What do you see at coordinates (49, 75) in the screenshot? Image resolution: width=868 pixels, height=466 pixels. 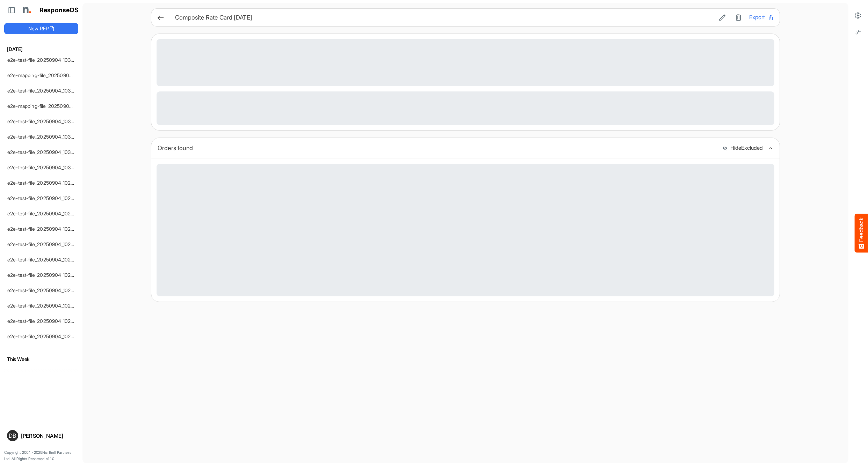 I see `a: e2e-mapping-file_20250904_103259` at bounding box center [49, 75].